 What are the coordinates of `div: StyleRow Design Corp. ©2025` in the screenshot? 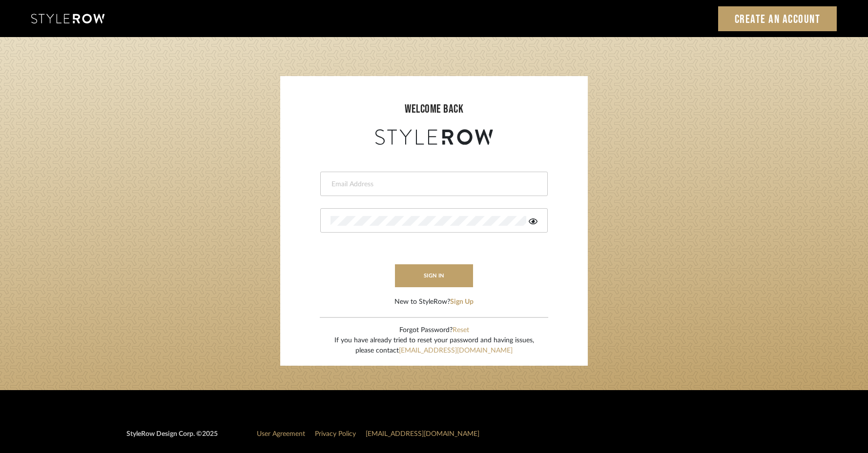 It's located at (172, 438).